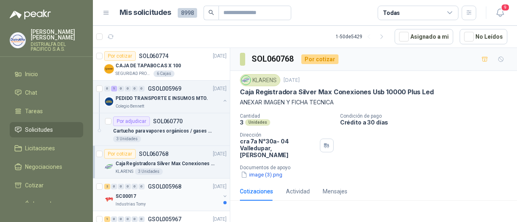  What do you see at coordinates (153, 154) in the screenshot?
I see `p: SOL060768` at bounding box center [153, 154].